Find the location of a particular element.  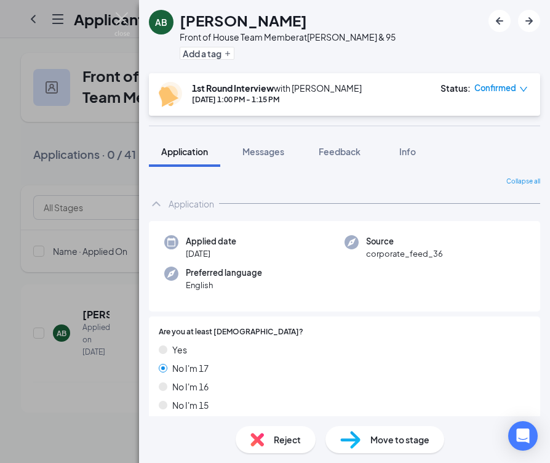

div: AB is located at coordinates (161, 22).